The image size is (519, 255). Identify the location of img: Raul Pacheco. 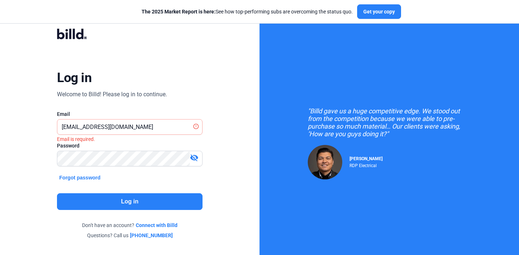
(325, 162).